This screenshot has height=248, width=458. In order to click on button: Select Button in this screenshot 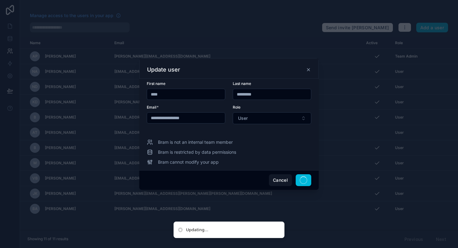, I will do `click(272, 118)`.